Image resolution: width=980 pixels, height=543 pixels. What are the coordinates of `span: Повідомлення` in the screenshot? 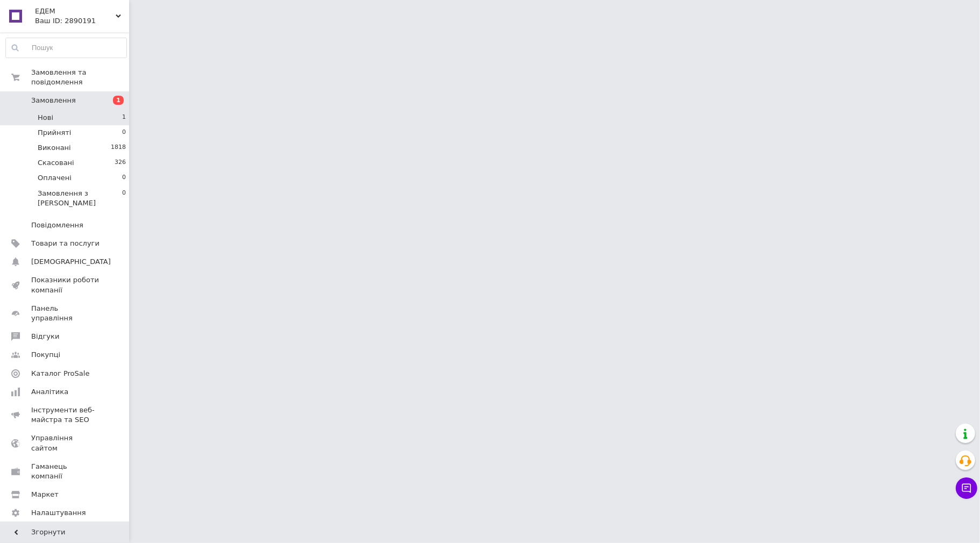 It's located at (57, 225).